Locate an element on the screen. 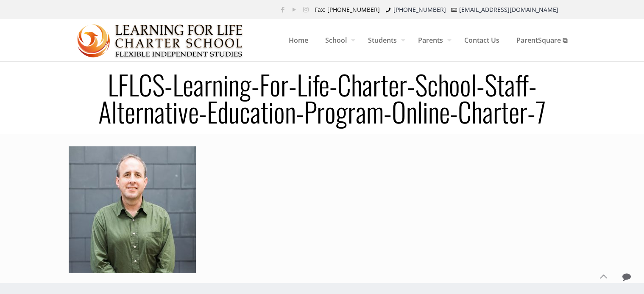 Image resolution: width=644 pixels, height=294 pixels. a: Home is located at coordinates (298, 41).